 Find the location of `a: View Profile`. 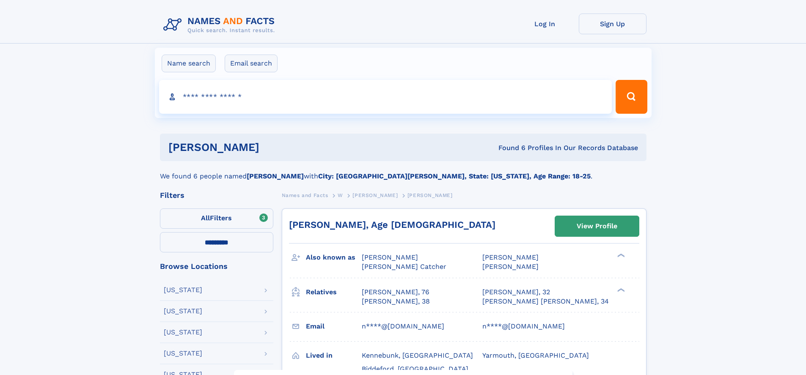

a: View Profile is located at coordinates (597, 226).